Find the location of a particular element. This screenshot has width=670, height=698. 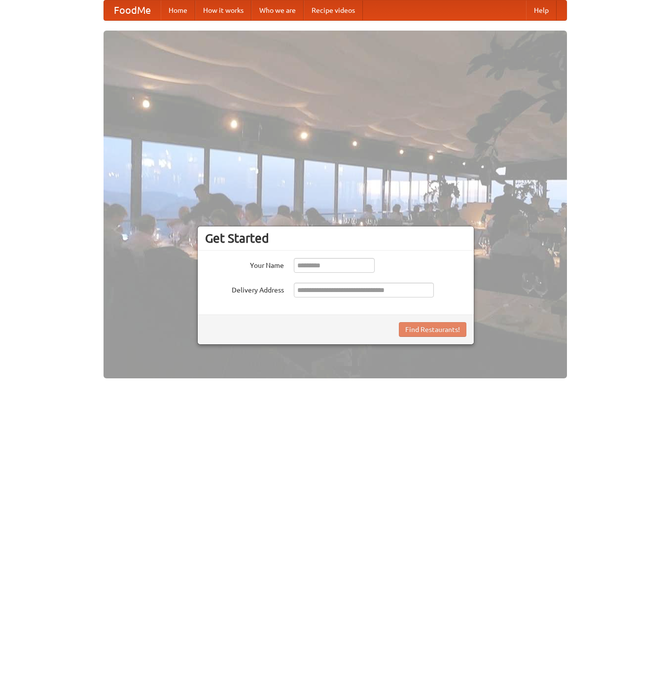

button: Find Restaurants! is located at coordinates (432, 329).